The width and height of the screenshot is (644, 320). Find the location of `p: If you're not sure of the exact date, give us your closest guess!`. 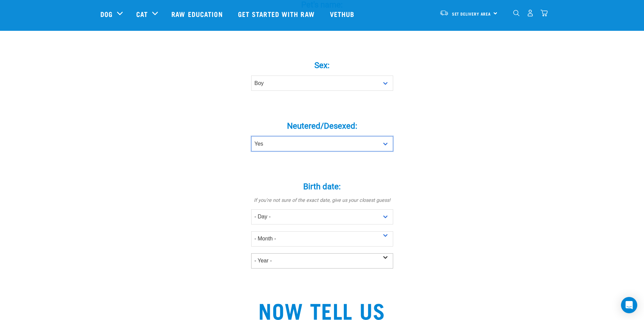

p: If you're not sure of the exact date, give us your closest guess! is located at coordinates (322, 200).